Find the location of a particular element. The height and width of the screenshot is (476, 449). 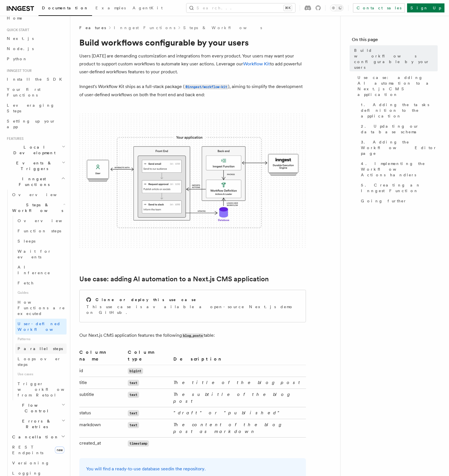

a: How Functions are executed is located at coordinates (41, 308).